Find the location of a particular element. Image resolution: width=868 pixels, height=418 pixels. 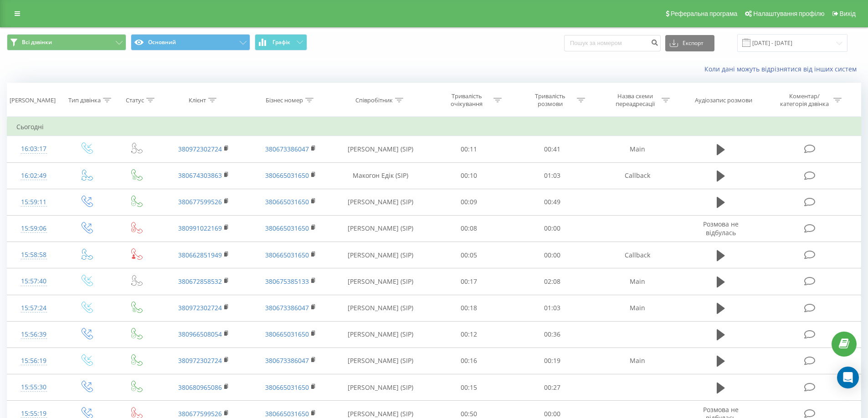

a: 380991022169 is located at coordinates (200, 228).